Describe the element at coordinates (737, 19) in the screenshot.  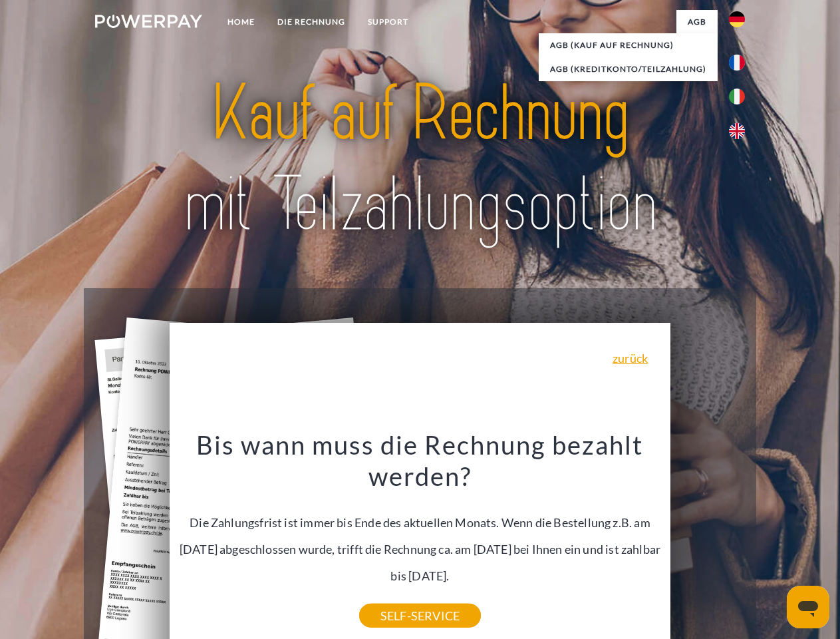
I see `img: de` at that location.